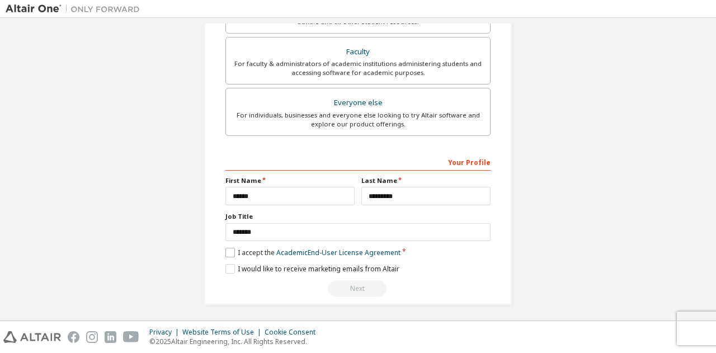 Image resolution: width=716 pixels, height=353 pixels. I want to click on div: Read and acccept EULA to continue, so click(358, 289).